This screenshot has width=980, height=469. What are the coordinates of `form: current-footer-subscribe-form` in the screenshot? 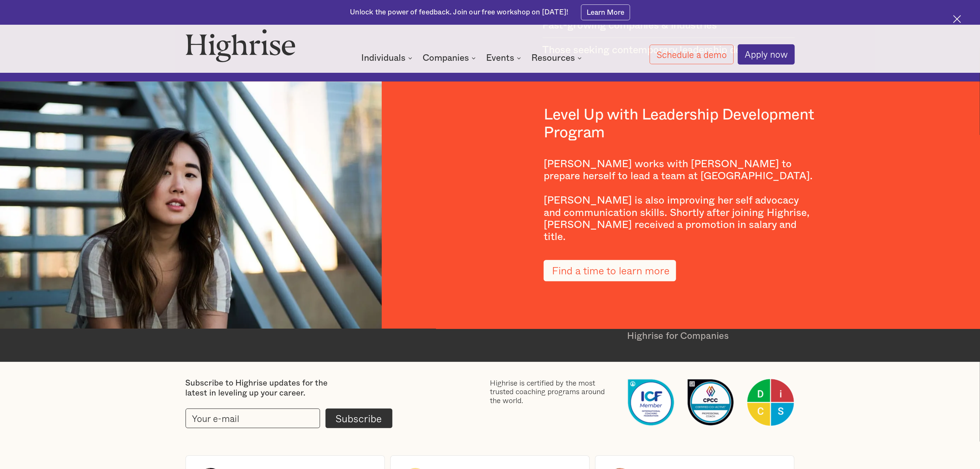 It's located at (289, 418).